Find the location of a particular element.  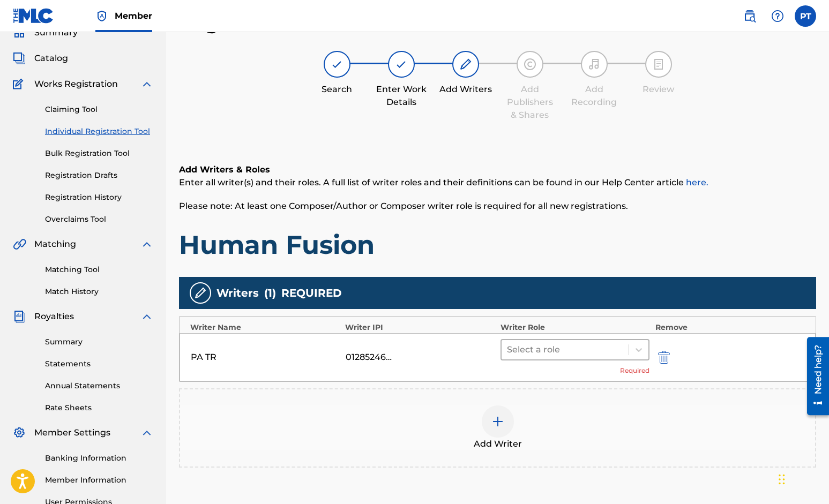

span: Member Settings is located at coordinates (72, 433).